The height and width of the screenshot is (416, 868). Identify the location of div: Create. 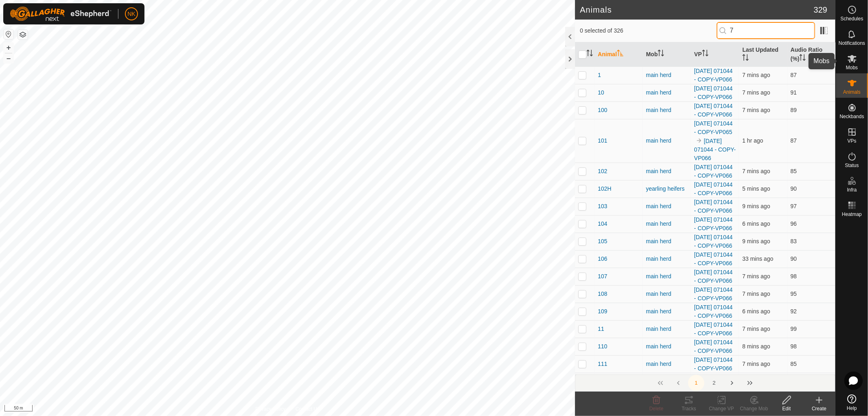
(820, 408).